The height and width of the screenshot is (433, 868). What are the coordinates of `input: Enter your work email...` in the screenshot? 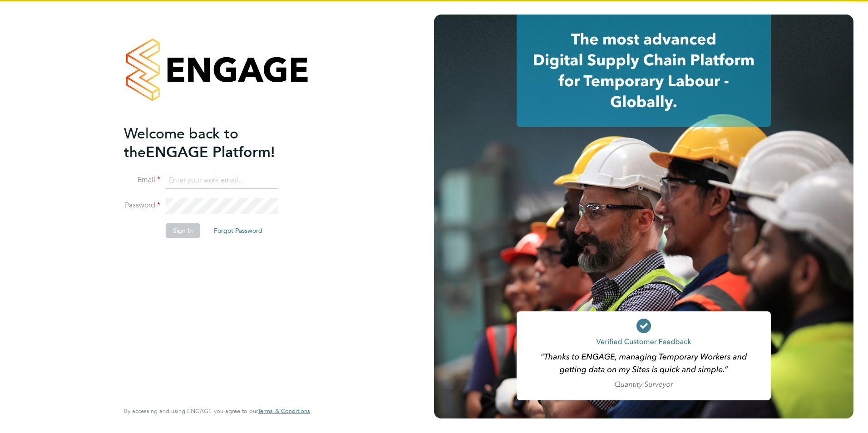 It's located at (222, 180).